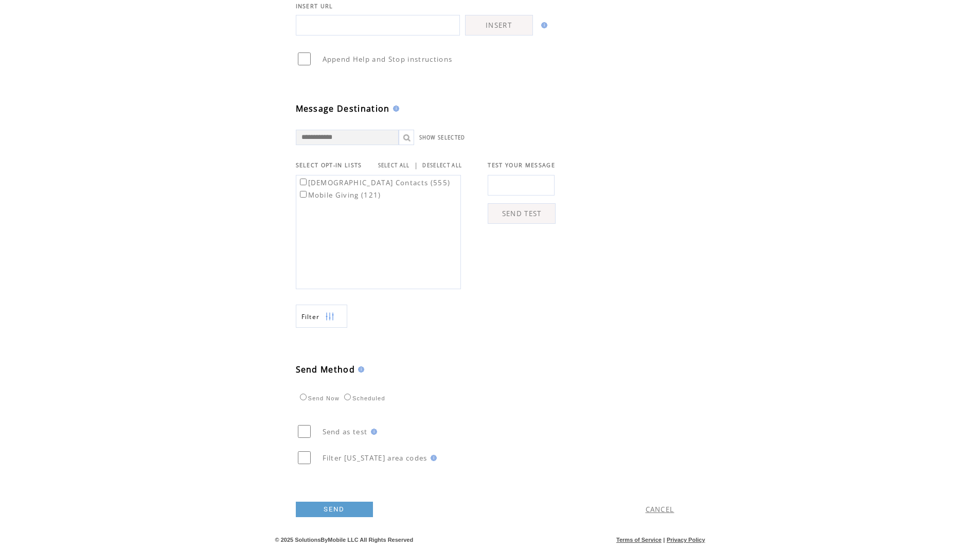  Describe the element at coordinates (342, 109) in the screenshot. I see `span: Message Destination` at that location.